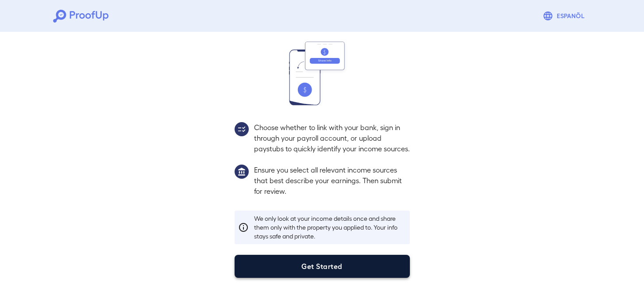 This screenshot has height=292, width=644. I want to click on img: transfer_money.svg, so click(322, 74).